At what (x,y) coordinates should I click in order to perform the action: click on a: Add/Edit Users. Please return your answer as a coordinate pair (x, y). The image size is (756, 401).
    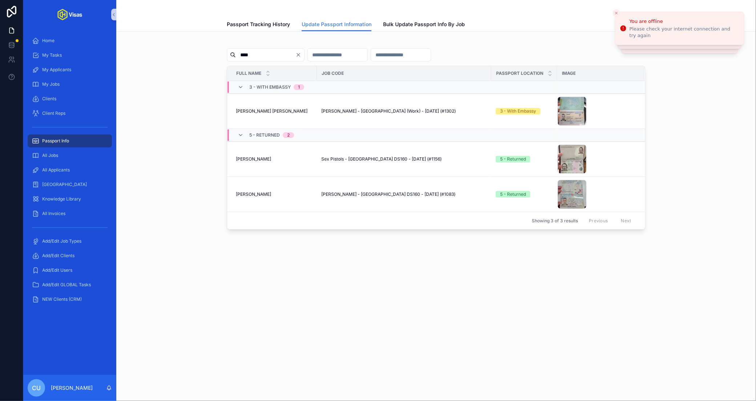
    Looking at the image, I should click on (70, 270).